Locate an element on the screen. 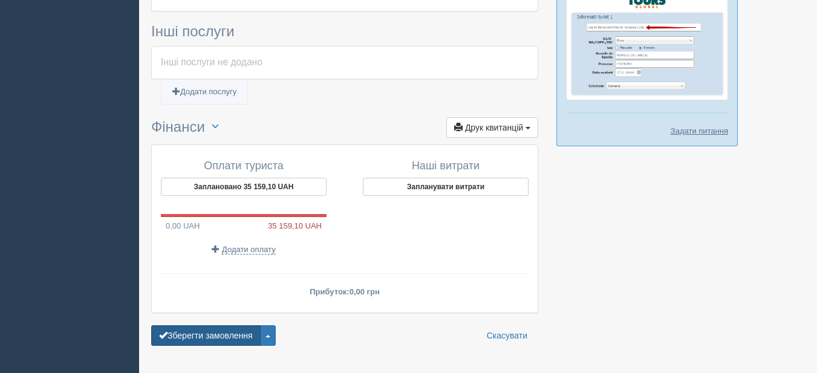 This screenshot has width=817, height=373. button: Друк квитанцій is located at coordinates (492, 128).